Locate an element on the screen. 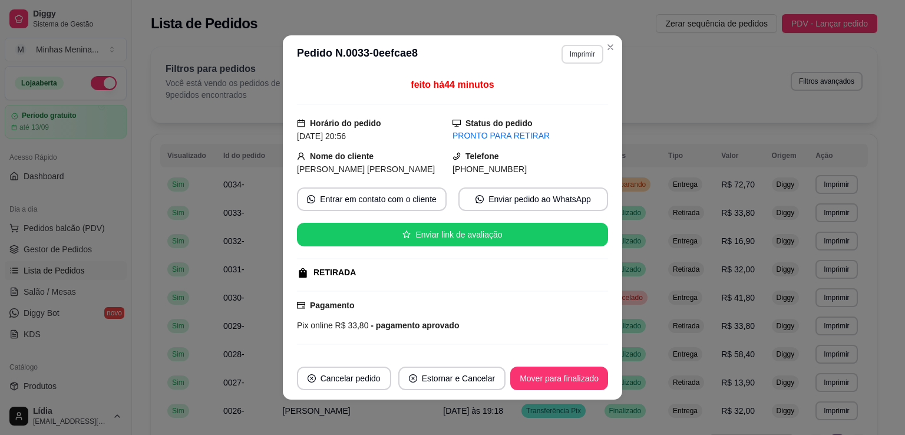  span: calendar is located at coordinates (301, 123).